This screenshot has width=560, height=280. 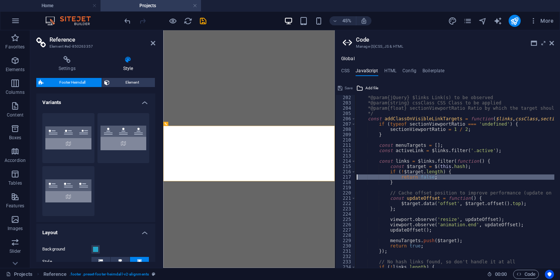 I want to click on img: Editor Logo, so click(x=72, y=21).